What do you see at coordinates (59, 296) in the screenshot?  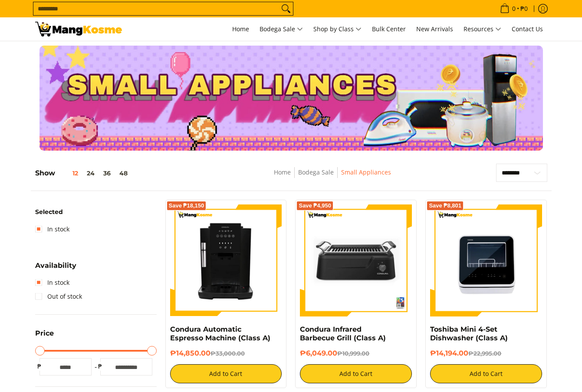 I see `a: Out of stock` at bounding box center [59, 296].